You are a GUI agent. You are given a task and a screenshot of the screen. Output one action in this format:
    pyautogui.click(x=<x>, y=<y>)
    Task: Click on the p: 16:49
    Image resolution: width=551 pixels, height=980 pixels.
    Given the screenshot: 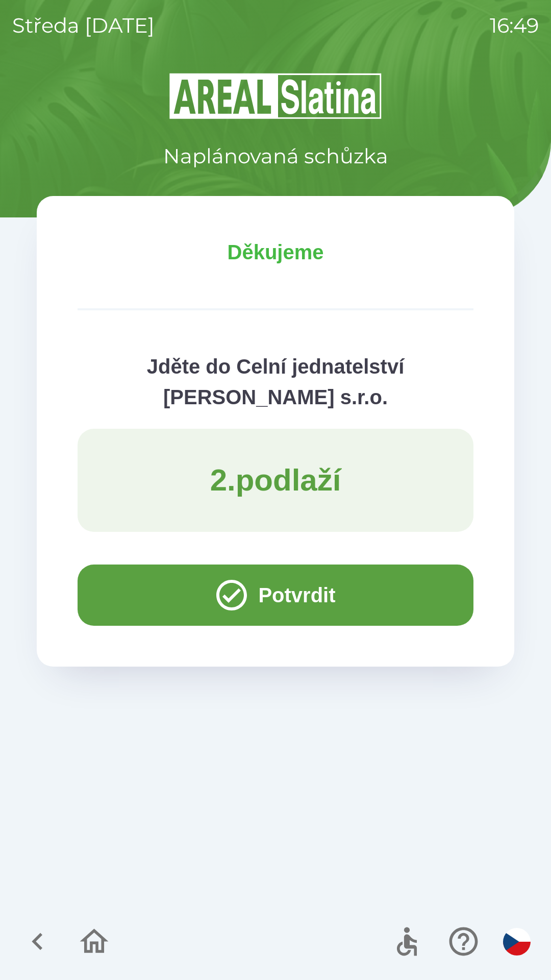 What is the action you would take?
    pyautogui.click(x=514, y=26)
    